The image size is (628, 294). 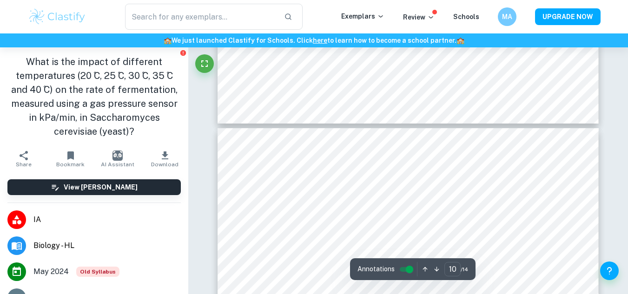 I want to click on button: Report issue, so click(x=183, y=53).